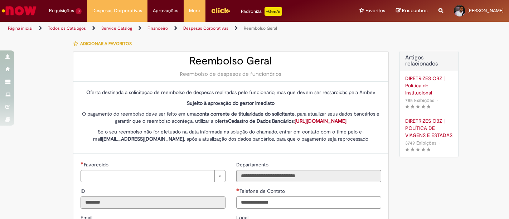 The height and width of the screenshot is (219, 509). Describe the element at coordinates (375, 11) in the screenshot. I see `span: Favoritos` at that location.